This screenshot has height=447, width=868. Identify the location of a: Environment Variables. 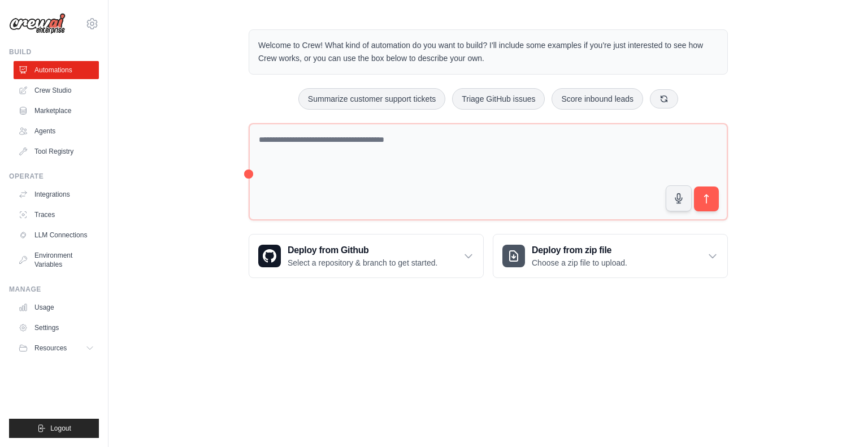
(56, 260).